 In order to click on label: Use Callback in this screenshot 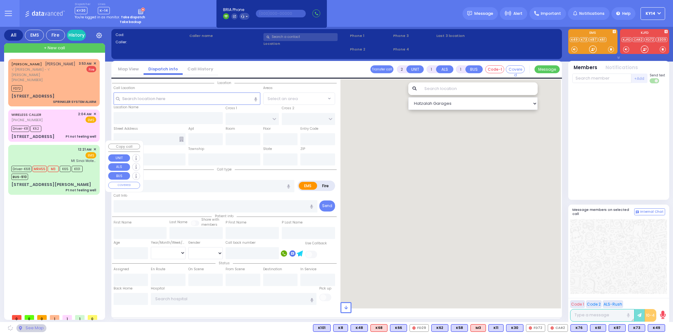, I will do `click(316, 243)`.